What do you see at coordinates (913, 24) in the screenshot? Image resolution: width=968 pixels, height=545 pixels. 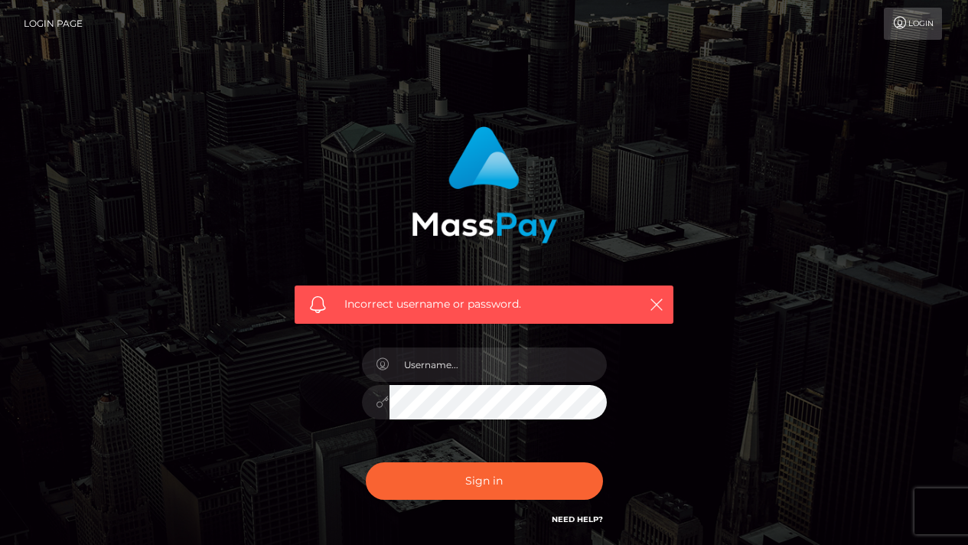 I see `a: Login` at bounding box center [913, 24].